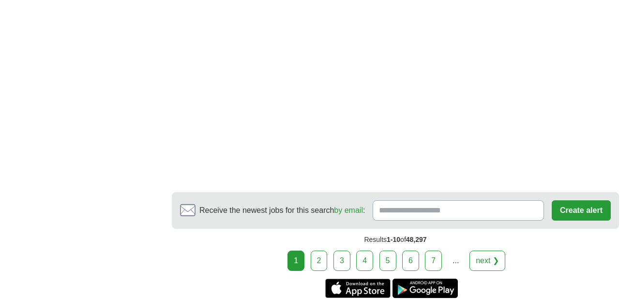 The height and width of the screenshot is (299, 634). Describe the element at coordinates (410, 261) in the screenshot. I see `a: 6` at that location.